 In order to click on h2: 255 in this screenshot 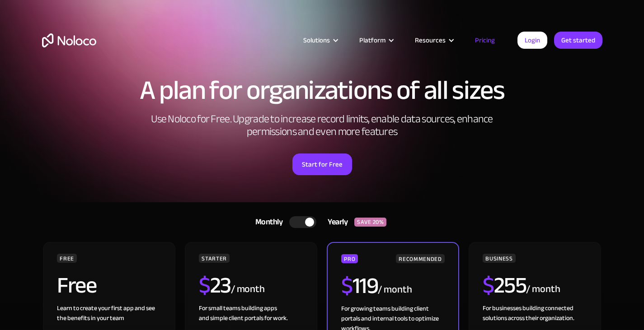, I will do `click(505, 286)`.